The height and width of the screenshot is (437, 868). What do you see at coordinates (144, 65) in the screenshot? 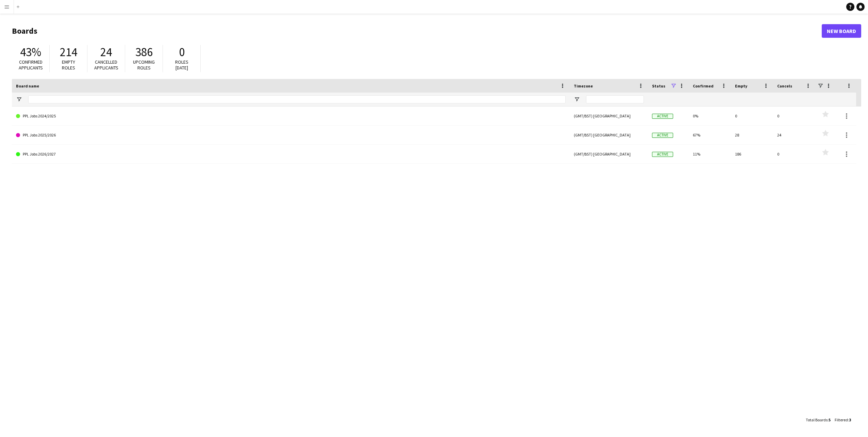
I see `span: Upcoming roles` at bounding box center [144, 65].